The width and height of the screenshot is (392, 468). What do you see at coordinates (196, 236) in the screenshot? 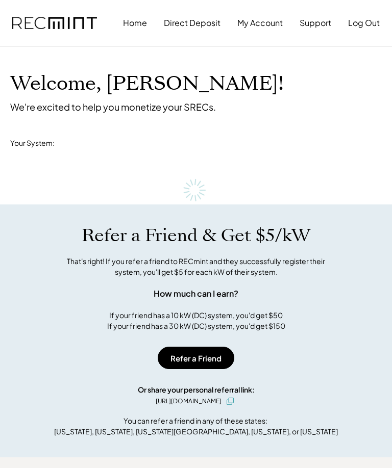
I see `h1: Refer a Friend & Get $5/kW` at bounding box center [196, 236].